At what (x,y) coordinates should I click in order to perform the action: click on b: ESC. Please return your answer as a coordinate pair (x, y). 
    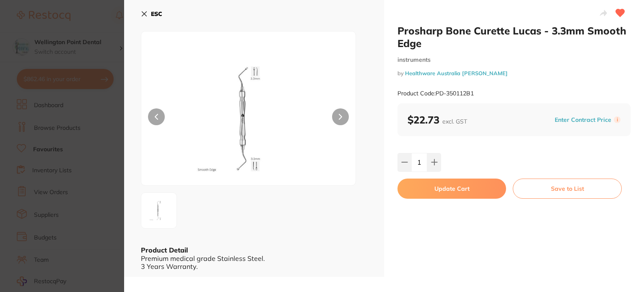
    Looking at the image, I should click on (156, 14).